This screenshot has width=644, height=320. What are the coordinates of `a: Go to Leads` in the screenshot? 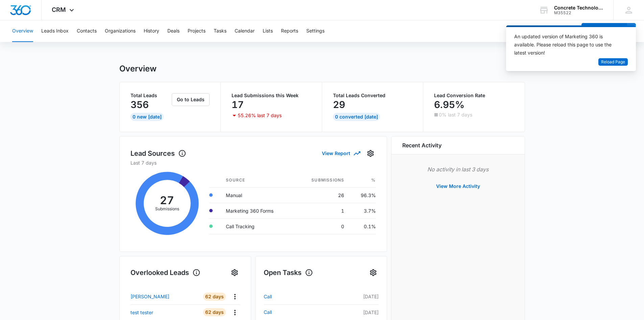 It's located at (191, 99).